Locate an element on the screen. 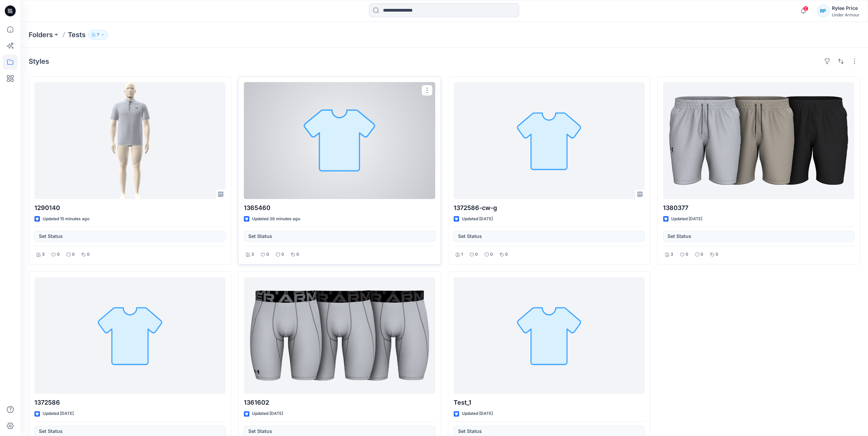  p: 1372586 is located at coordinates (130, 403).